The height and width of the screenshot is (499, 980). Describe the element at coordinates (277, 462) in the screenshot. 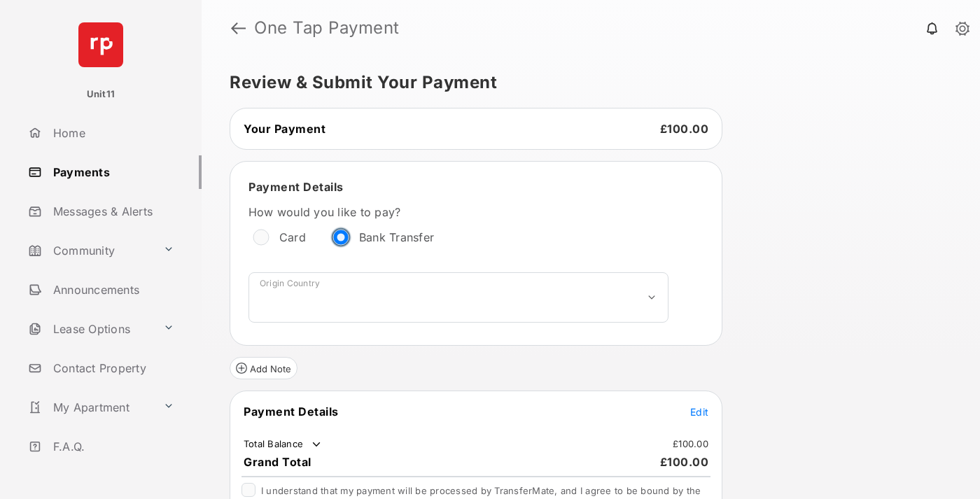

I see `span: Grand Total` at that location.